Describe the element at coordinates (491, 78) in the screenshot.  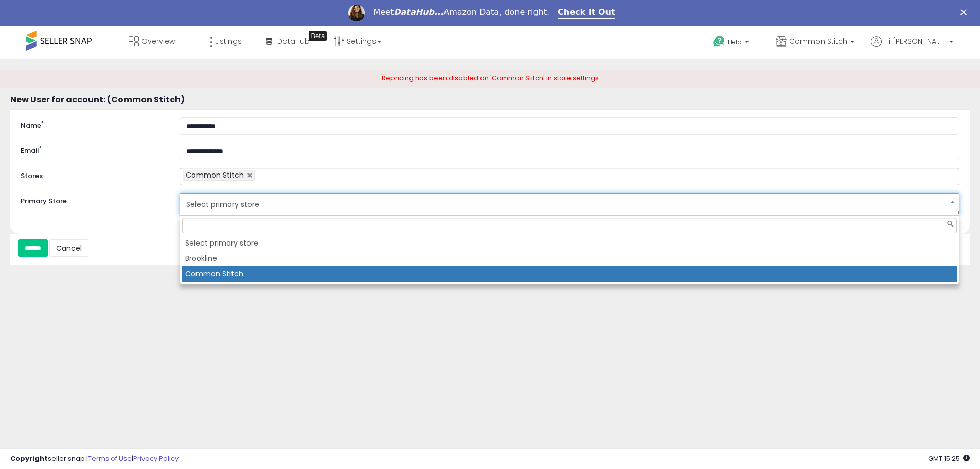
I see `span: Repricing has been disabled on 'Common Stitch' in store settings` at that location.